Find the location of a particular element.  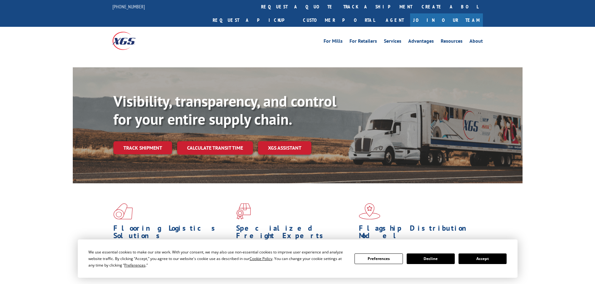

a: Request a pickup is located at coordinates (253, 20).